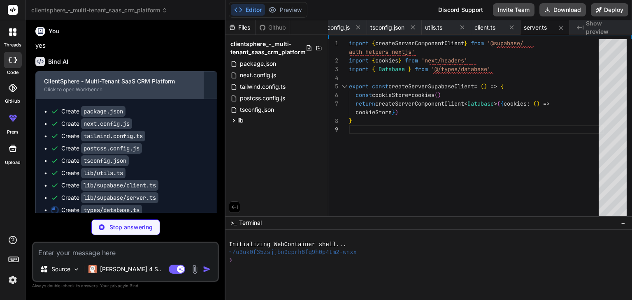  I want to click on label: GitHub, so click(12, 101).